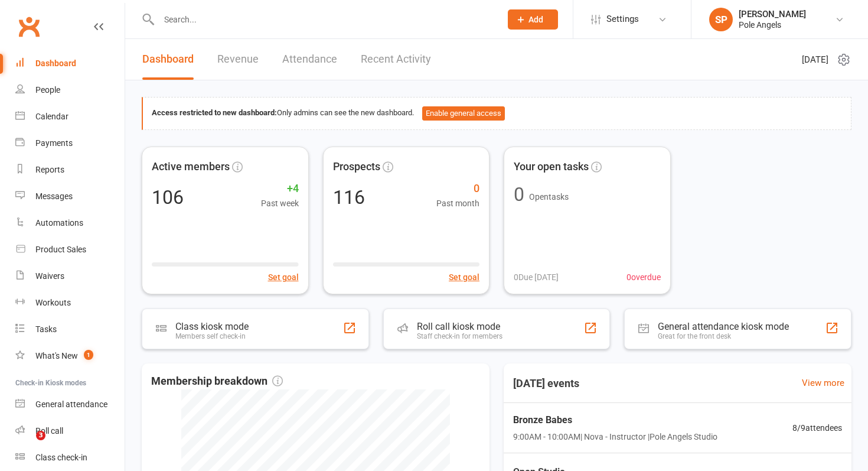  I want to click on div: Tasks, so click(46, 329).